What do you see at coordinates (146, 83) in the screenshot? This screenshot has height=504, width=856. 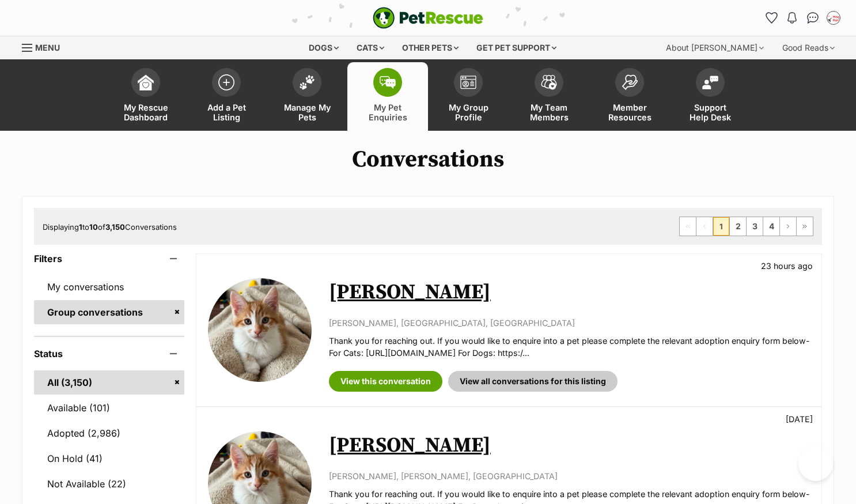 I see `img: dashboard-icon-eb2f2d2d3e046f16d808141f083e7271f6b2e854fb5c12c21221c1fb7104beca.svg` at bounding box center [146, 83].